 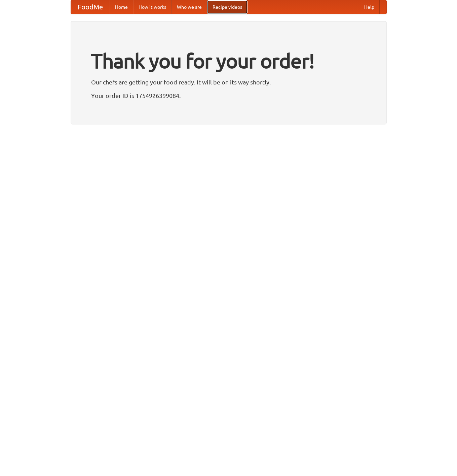 I want to click on a: Who we are, so click(x=189, y=7).